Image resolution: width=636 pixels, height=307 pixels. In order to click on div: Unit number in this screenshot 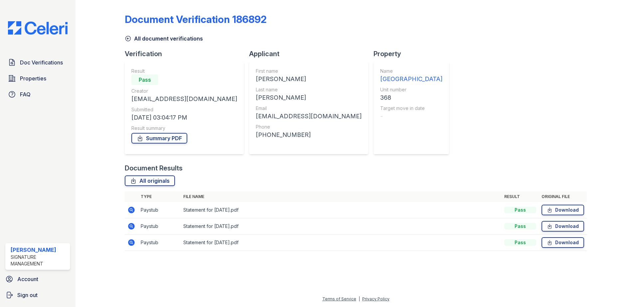, I will do `click(411, 90)`.